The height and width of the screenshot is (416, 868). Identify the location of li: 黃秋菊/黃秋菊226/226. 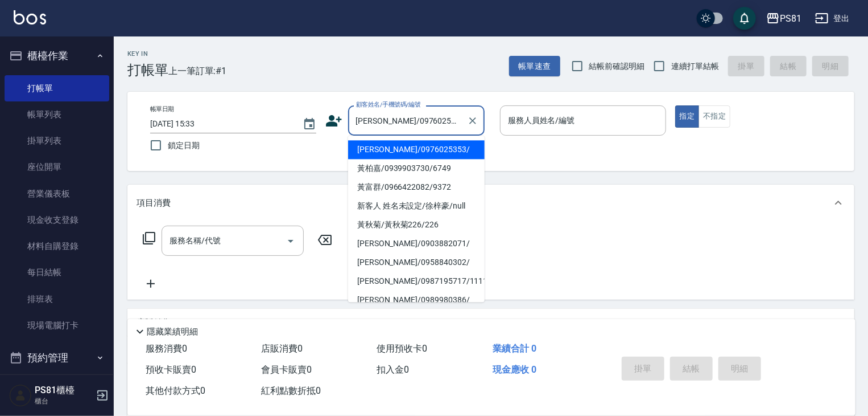
(416, 224).